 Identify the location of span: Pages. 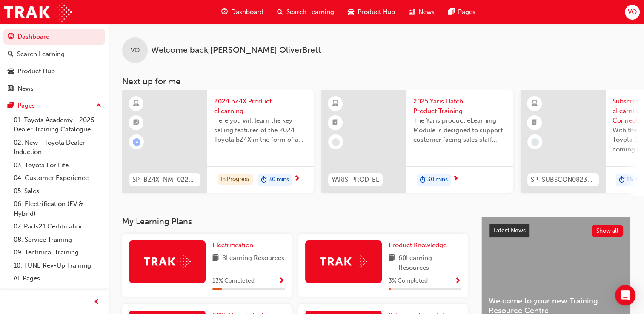
(467, 12).